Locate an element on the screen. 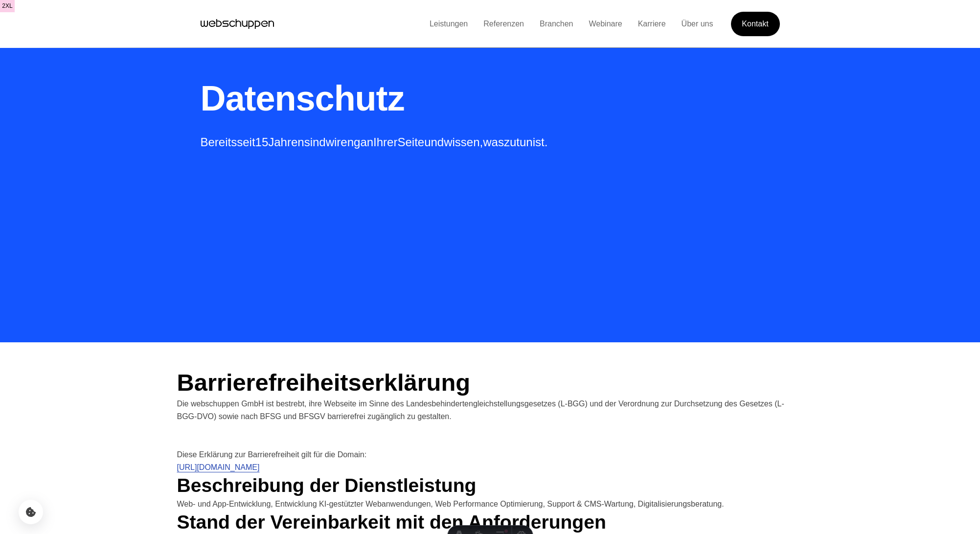  span: Seite is located at coordinates (410, 141).